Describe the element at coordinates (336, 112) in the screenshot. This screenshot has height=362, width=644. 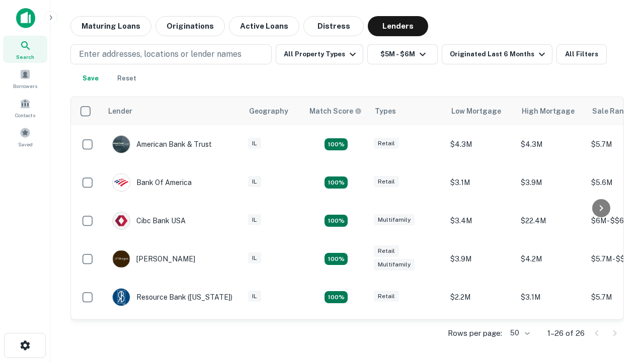
I see `div: Capitalize uses an advanced AI algorithm to match your search with the best lender. The match sco...` at that location.